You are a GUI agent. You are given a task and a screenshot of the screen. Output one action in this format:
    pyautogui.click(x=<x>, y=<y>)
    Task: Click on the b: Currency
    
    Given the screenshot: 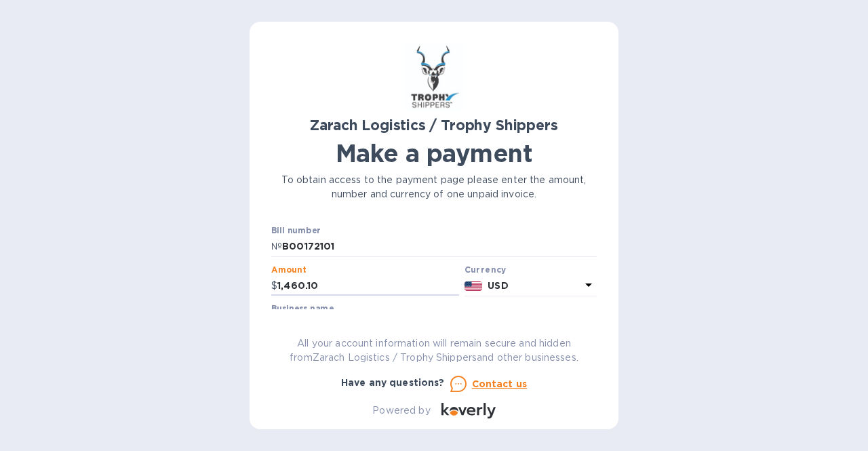 What is the action you would take?
    pyautogui.click(x=486, y=269)
    